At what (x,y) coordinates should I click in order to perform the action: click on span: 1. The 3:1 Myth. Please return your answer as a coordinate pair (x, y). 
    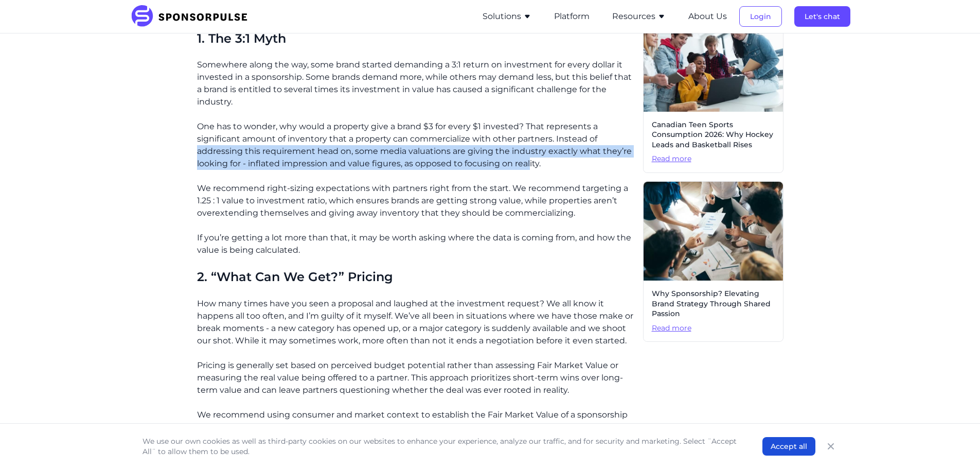
    Looking at the image, I should click on (241, 38).